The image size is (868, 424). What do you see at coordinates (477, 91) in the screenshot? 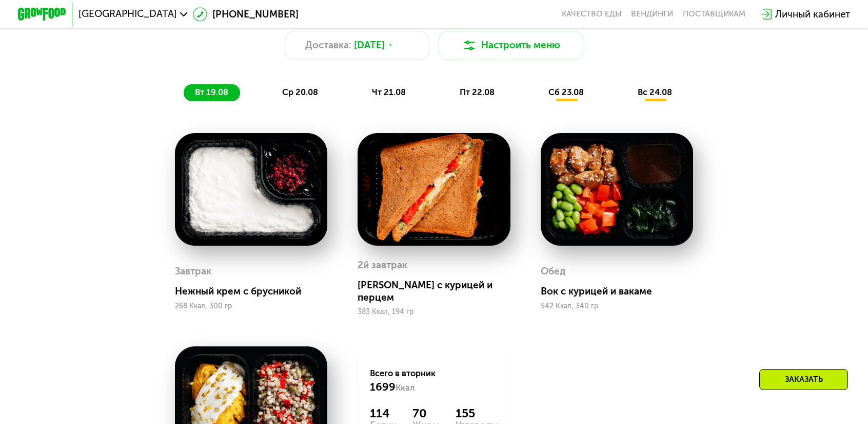
I see `span: пт 22.08` at bounding box center [477, 91].